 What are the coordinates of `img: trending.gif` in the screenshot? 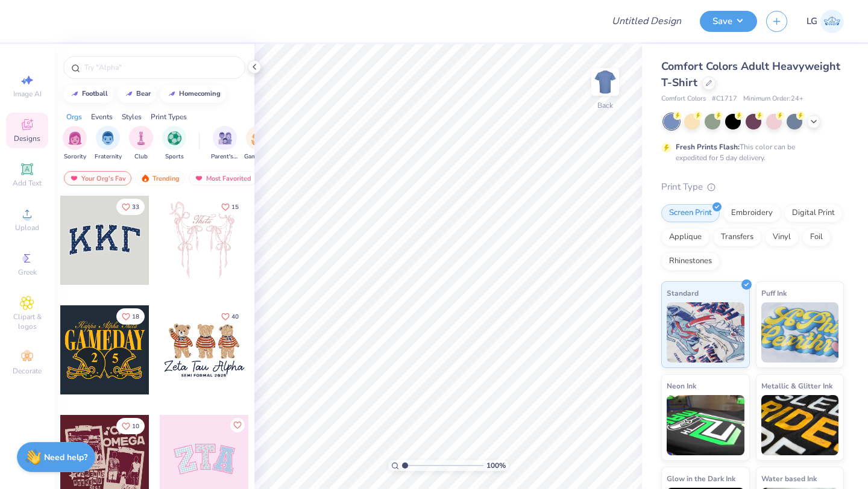 It's located at (145, 179).